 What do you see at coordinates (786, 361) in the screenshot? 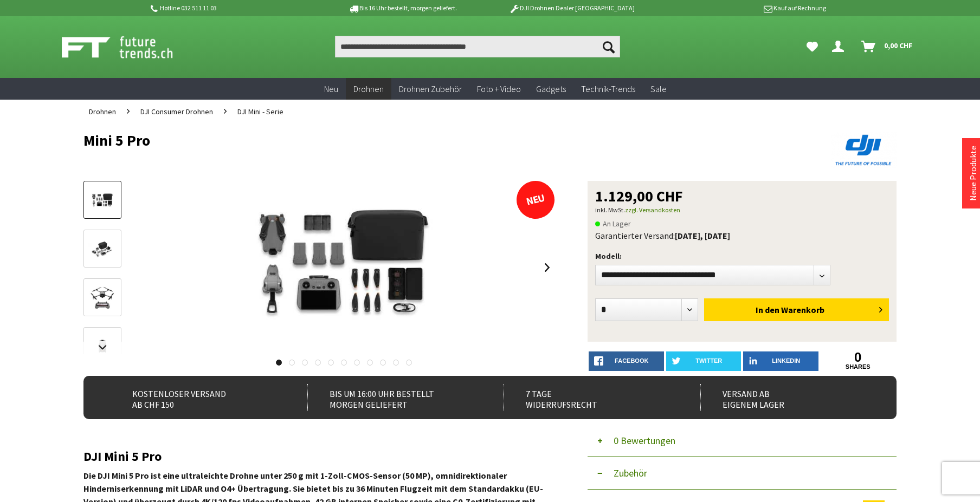
I see `span: LinkedIn` at bounding box center [786, 361].